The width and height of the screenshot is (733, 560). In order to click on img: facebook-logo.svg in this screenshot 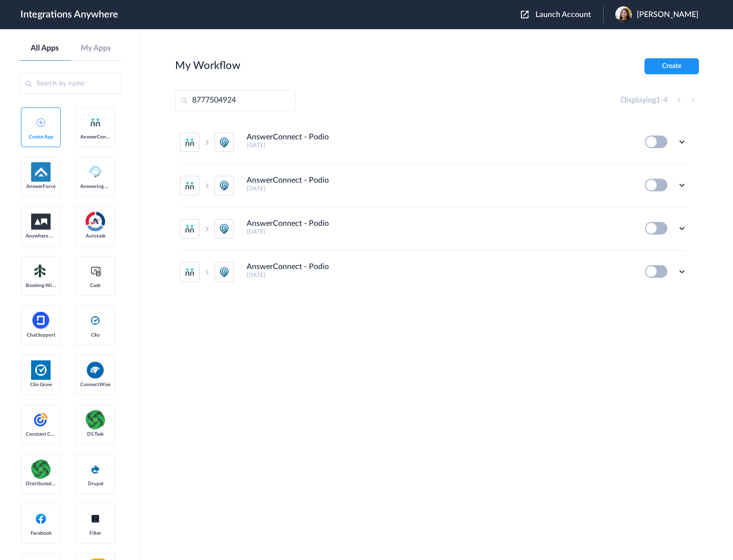, I will do `click(41, 519)`.